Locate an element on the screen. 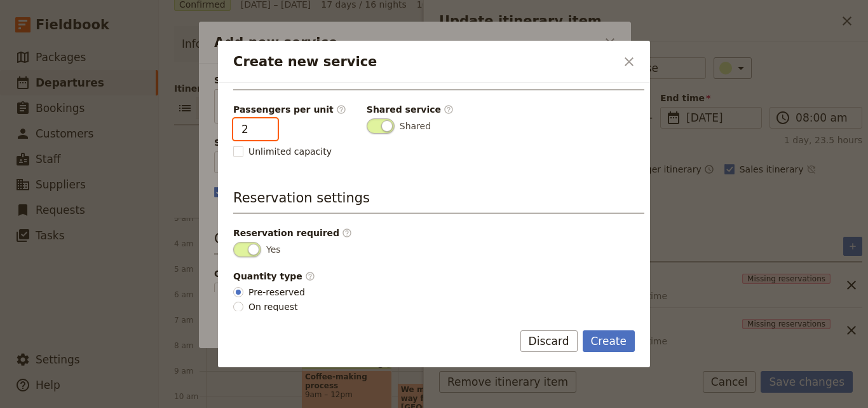 The height and width of the screenshot is (408, 868). span: Pre-reserved is located at coordinates (276, 292).